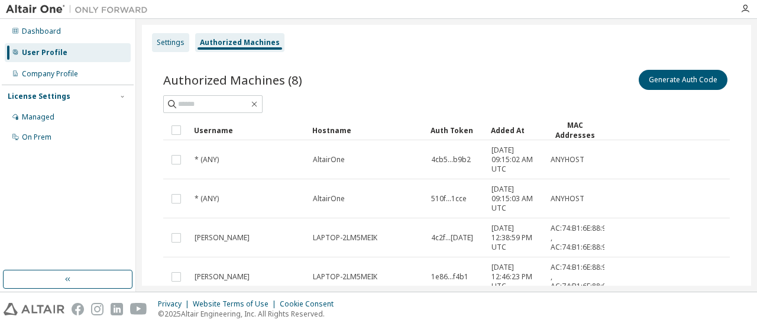 Image resolution: width=757 pixels, height=326 pixels. What do you see at coordinates (80, 9) in the screenshot?
I see `img: Altair One` at bounding box center [80, 9].